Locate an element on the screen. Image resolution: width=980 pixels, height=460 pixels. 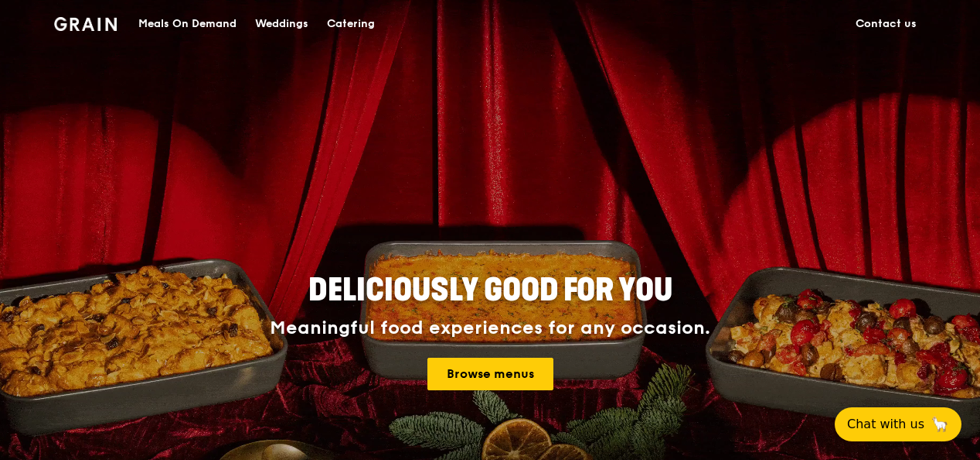
a: Weddings is located at coordinates (282, 24).